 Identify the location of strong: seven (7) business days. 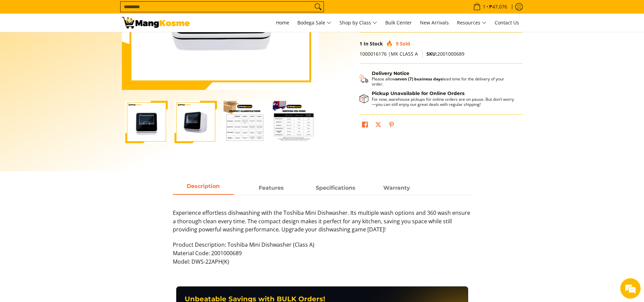
(419, 78).